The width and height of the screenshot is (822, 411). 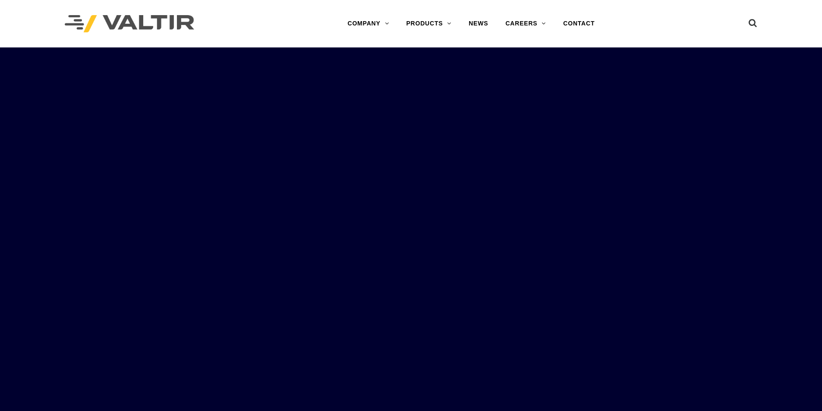 I want to click on img: Valtir, so click(x=129, y=24).